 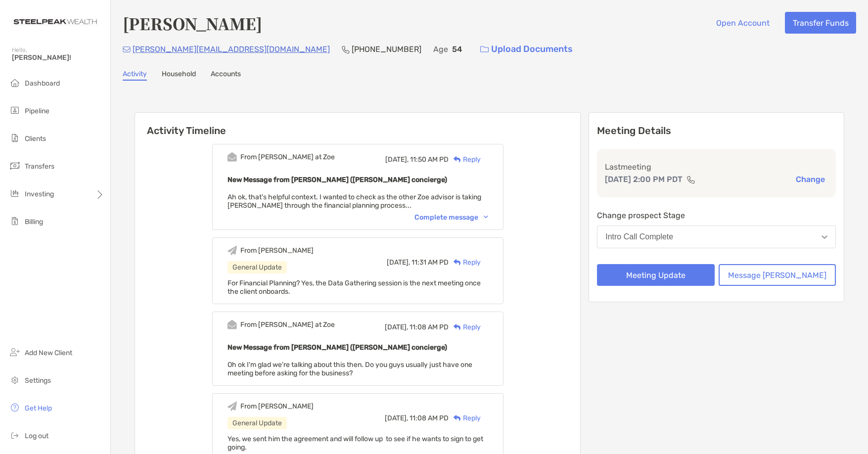 I want to click on p: 54, so click(x=457, y=49).